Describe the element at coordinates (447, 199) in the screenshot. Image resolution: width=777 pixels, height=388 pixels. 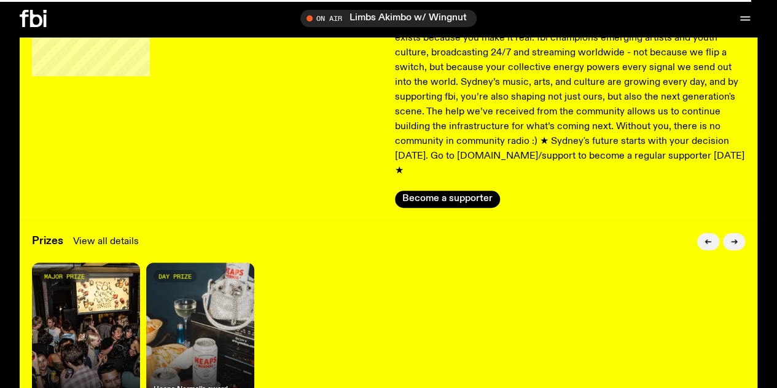
I see `button: Become a supporter` at that location.